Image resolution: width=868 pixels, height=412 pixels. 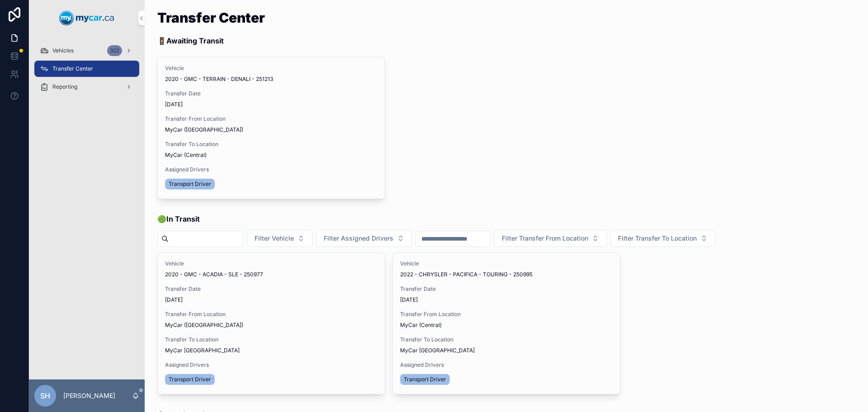 What do you see at coordinates (73, 69) in the screenshot?
I see `span: Transfer Center` at bounding box center [73, 69].